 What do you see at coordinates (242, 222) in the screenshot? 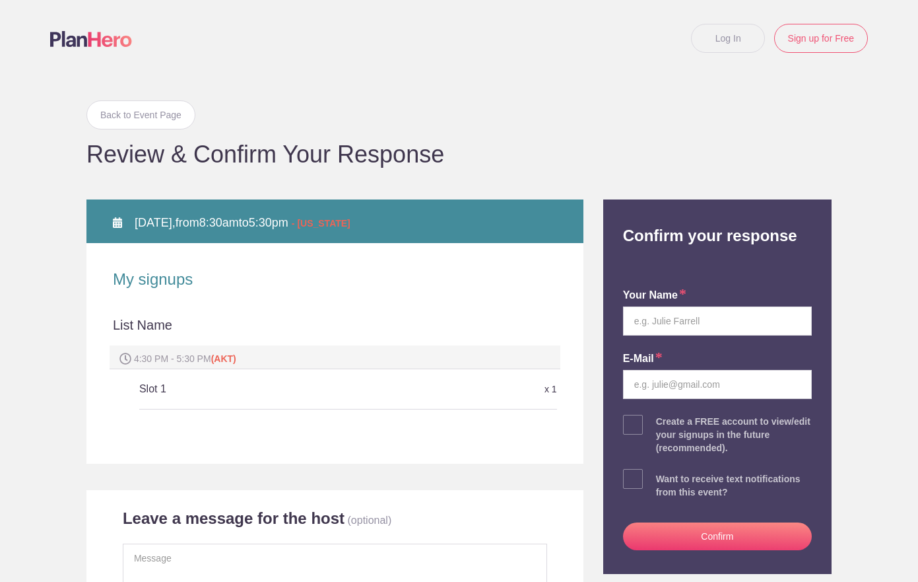
I see `span: from to` at bounding box center [242, 222].